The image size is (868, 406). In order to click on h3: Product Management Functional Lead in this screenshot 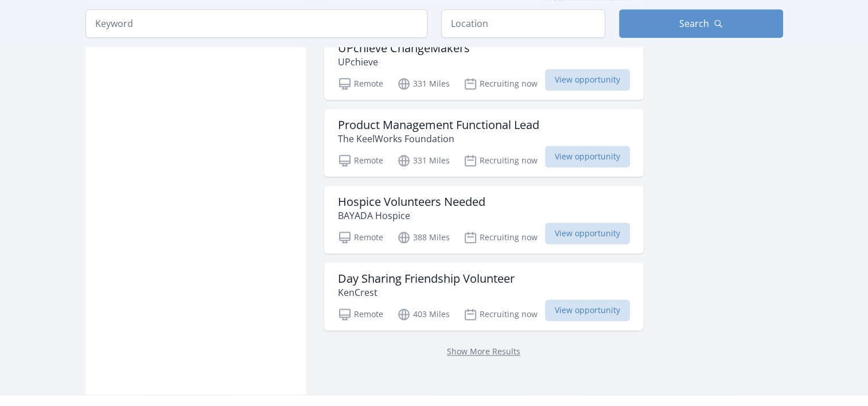, I will do `click(438, 125)`.